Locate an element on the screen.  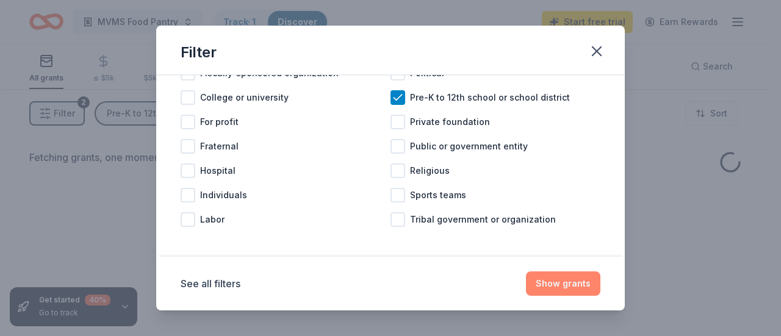
span: Hospital is located at coordinates (218, 171).